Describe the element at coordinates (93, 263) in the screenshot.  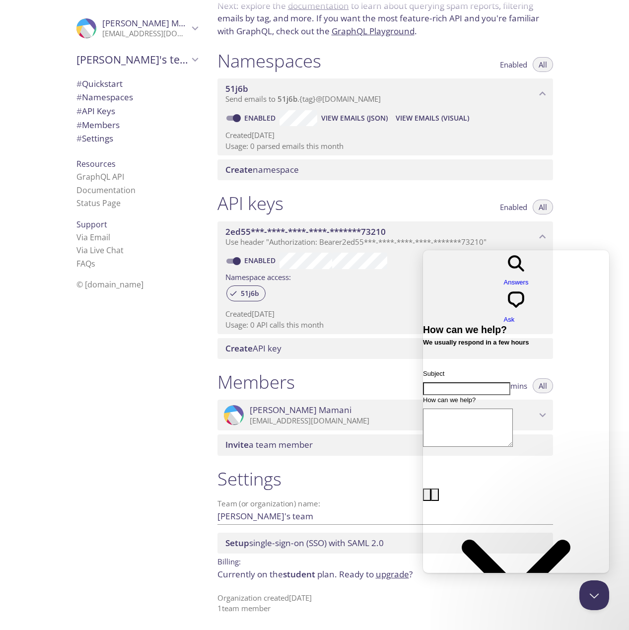
I see `span: s` at that location.